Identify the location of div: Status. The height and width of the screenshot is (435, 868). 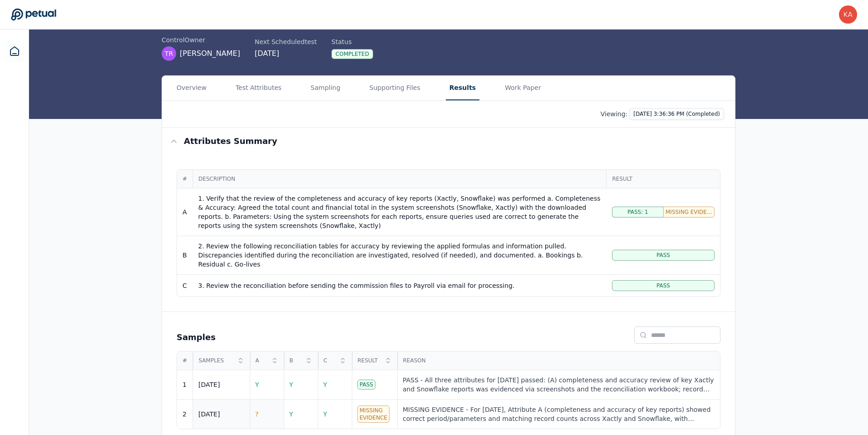
(352, 41).